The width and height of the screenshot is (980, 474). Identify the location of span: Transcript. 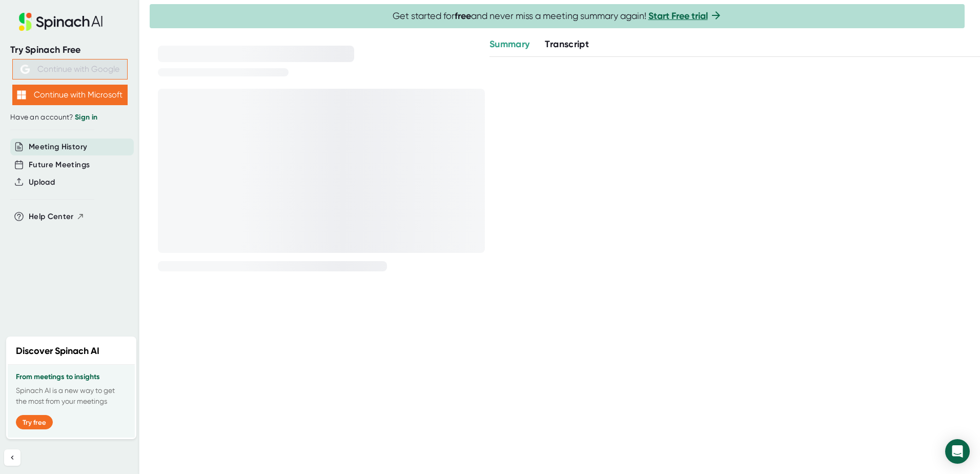
(567, 44).